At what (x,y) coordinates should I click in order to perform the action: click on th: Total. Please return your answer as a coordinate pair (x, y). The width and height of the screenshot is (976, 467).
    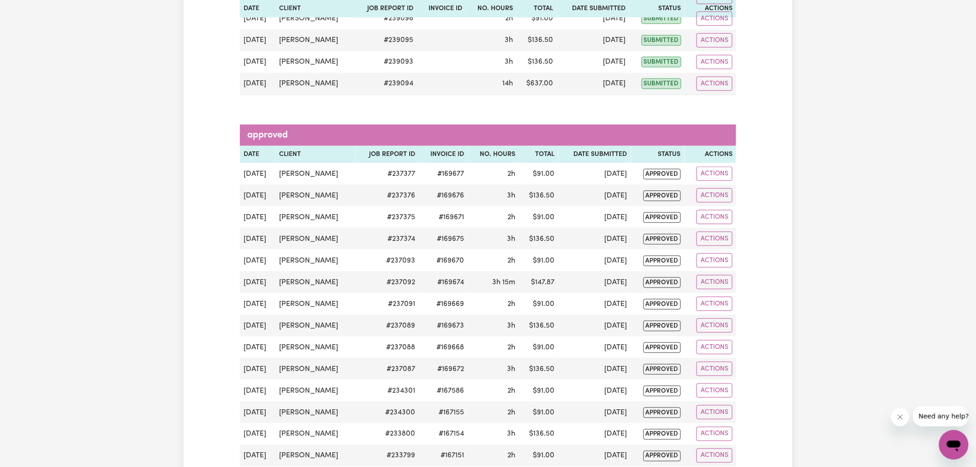
    Looking at the image, I should click on (538, 155).